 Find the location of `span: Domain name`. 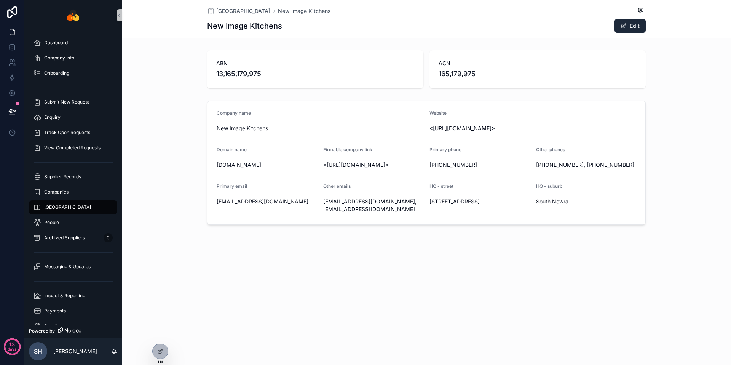

span: Domain name is located at coordinates (231, 149).